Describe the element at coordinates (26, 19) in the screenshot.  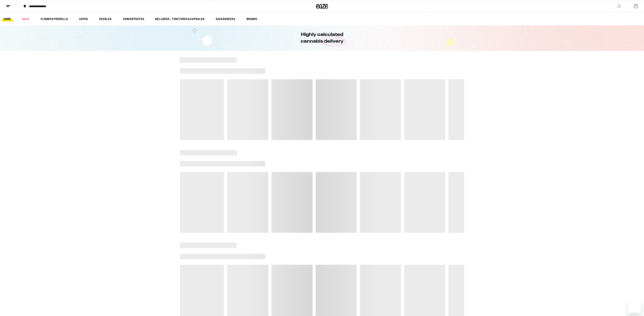
I see `a: SALE` at that location.